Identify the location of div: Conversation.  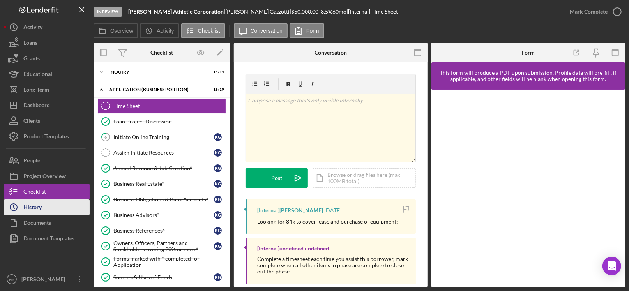
(330, 53).